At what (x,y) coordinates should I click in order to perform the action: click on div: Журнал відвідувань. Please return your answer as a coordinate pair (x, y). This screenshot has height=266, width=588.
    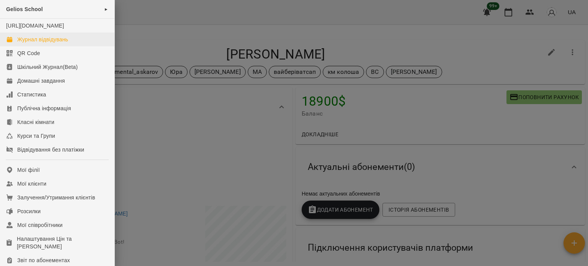
    Looking at the image, I should click on (42, 39).